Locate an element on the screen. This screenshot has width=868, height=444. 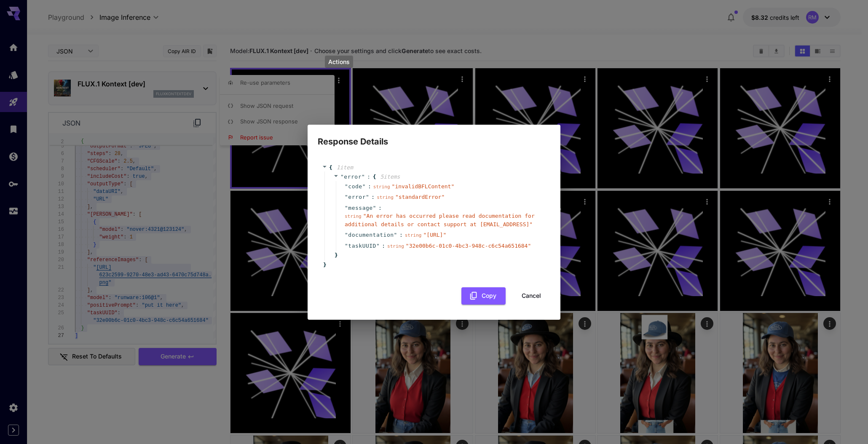
span: " invalidBFLContent " is located at coordinates (423, 186).